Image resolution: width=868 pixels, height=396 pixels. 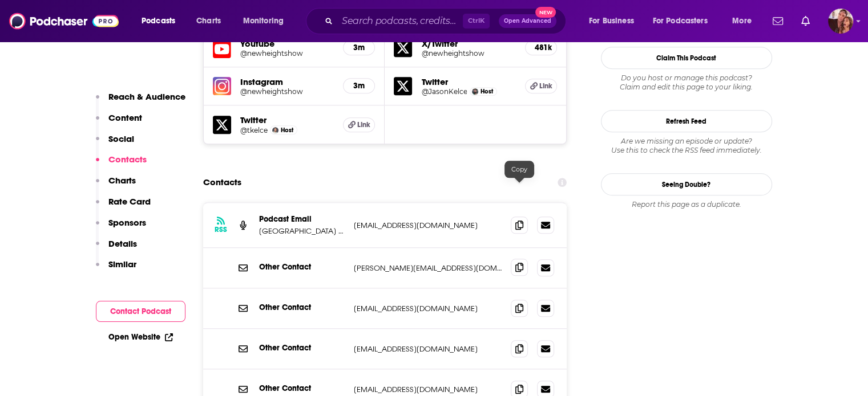 What do you see at coordinates (117, 248) in the screenshot?
I see `button: Details` at bounding box center [117, 248].